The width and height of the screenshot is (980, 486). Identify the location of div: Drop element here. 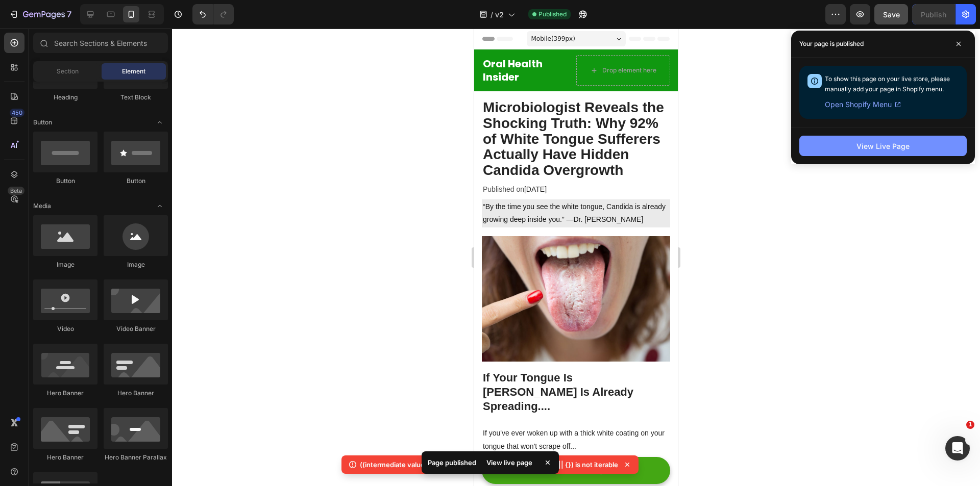
(155, 41).